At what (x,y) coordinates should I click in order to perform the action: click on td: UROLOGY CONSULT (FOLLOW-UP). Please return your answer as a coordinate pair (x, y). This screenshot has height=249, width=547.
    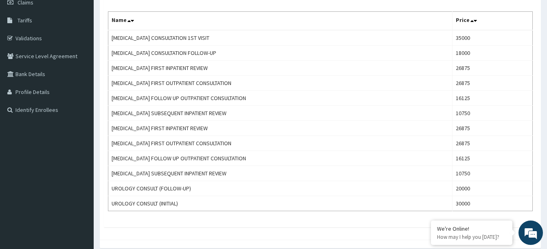
    Looking at the image, I should click on (280, 188).